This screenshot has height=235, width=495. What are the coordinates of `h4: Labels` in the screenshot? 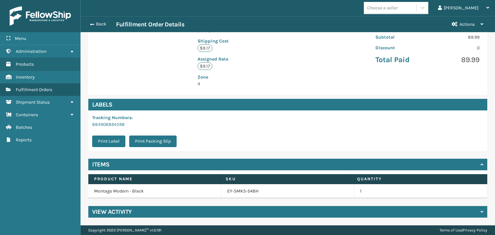 It's located at (288, 105).